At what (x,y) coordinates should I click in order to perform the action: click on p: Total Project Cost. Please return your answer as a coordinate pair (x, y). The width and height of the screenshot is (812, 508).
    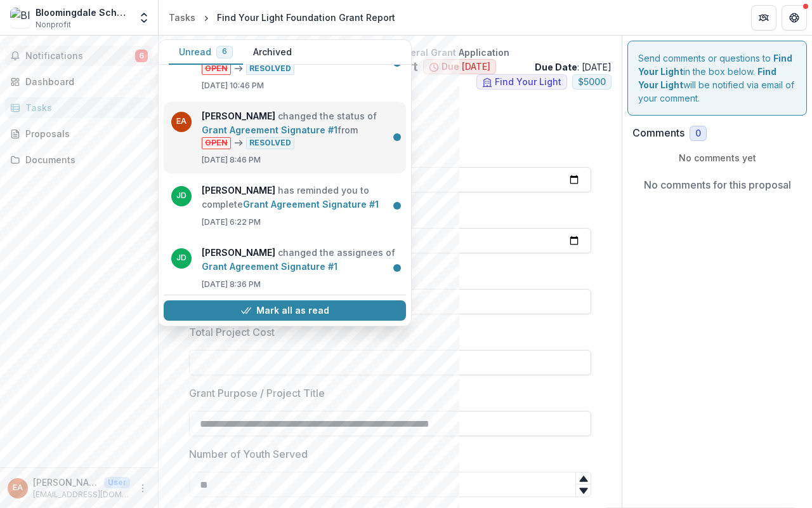
    Looking at the image, I should click on (231, 332).